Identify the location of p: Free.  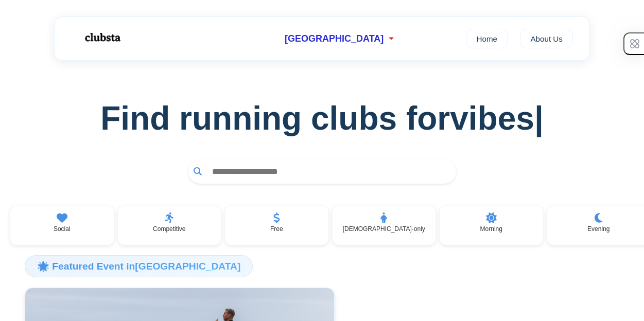
(277, 229).